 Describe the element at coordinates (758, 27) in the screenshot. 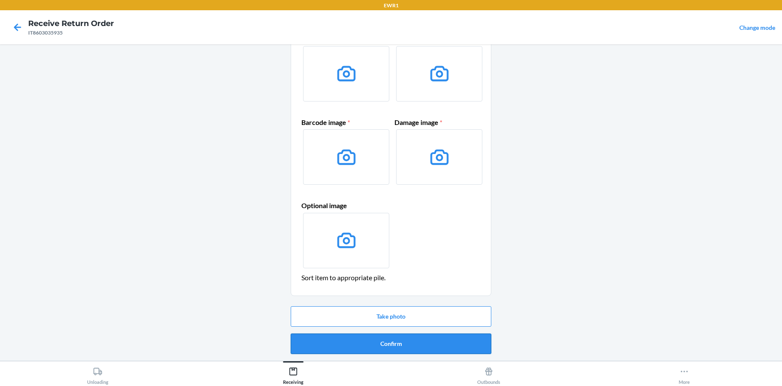

I see `a: Change mode` at that location.